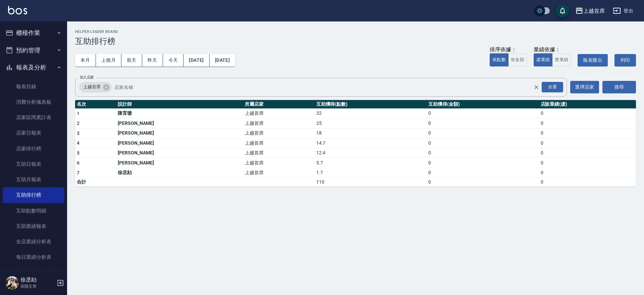 The image size is (644, 295). I want to click on button: 預約管理, so click(34, 50).